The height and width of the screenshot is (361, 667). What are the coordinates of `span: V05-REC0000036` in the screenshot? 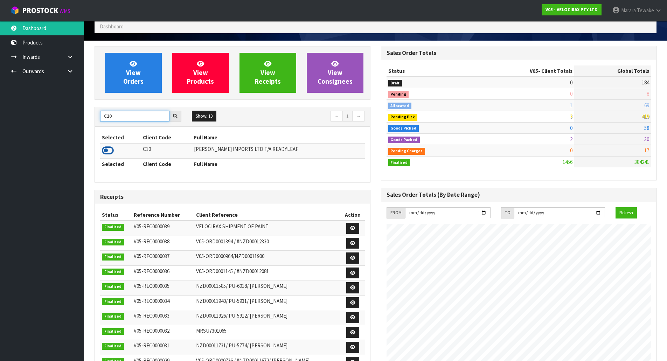 It's located at (151, 271).